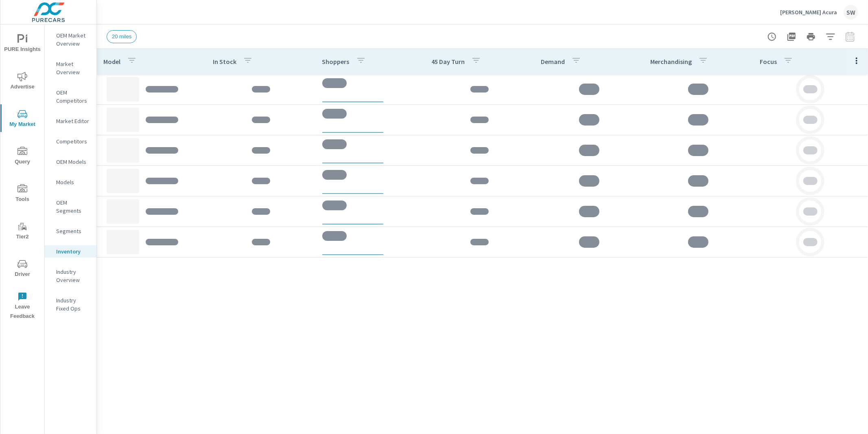 The image size is (868, 434). Describe the element at coordinates (70, 141) in the screenshot. I see `div: Competitors` at that location.